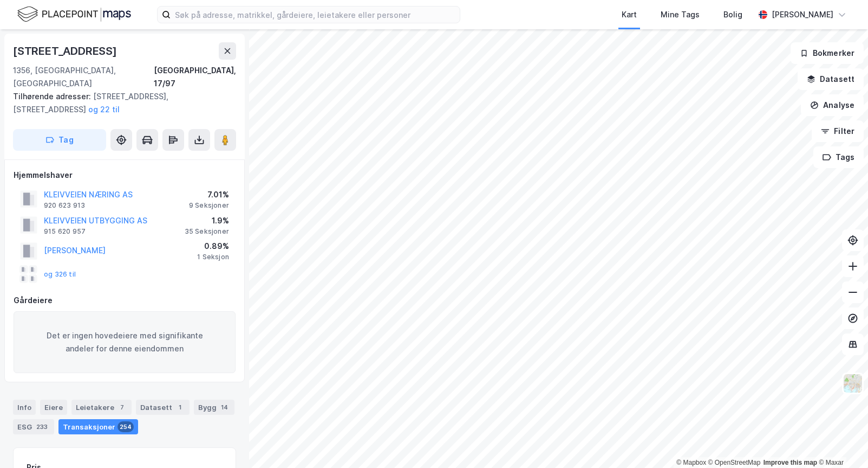 This screenshot has width=868, height=468. What do you see at coordinates (163, 407) in the screenshot?
I see `div: Datasett` at bounding box center [163, 407].